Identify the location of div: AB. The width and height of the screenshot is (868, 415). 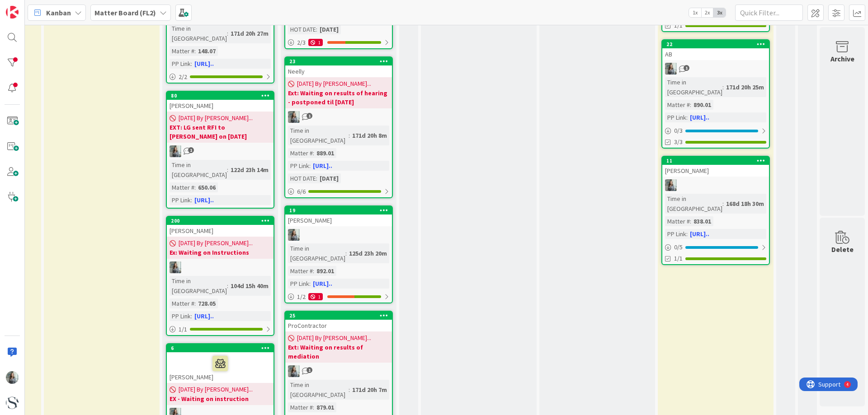
(716, 54).